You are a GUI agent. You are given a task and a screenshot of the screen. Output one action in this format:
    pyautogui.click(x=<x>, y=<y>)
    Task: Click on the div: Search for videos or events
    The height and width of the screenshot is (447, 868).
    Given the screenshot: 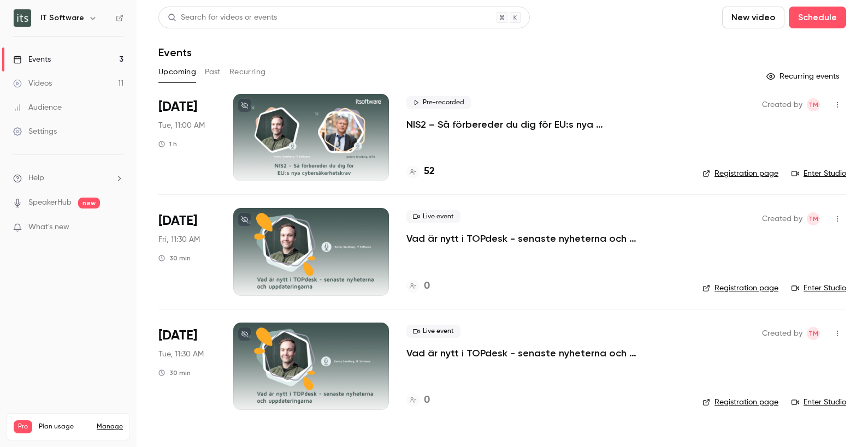 What is the action you would take?
    pyautogui.click(x=222, y=18)
    